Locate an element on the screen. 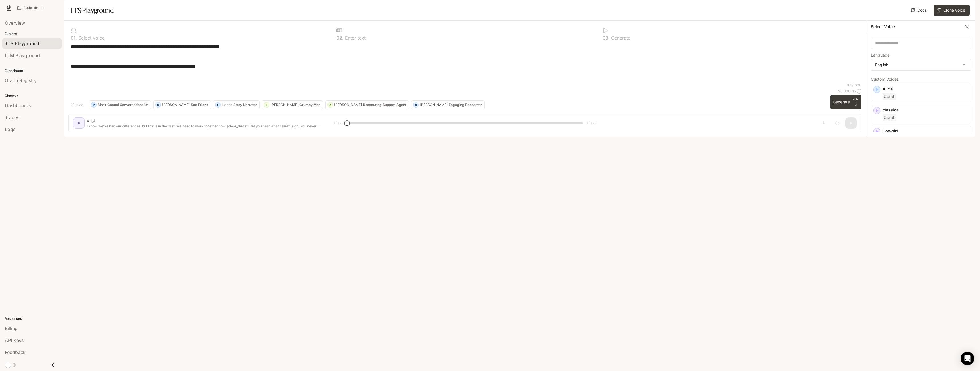 The height and width of the screenshot is (371, 980). p: CTRL + is located at coordinates (856, 100).